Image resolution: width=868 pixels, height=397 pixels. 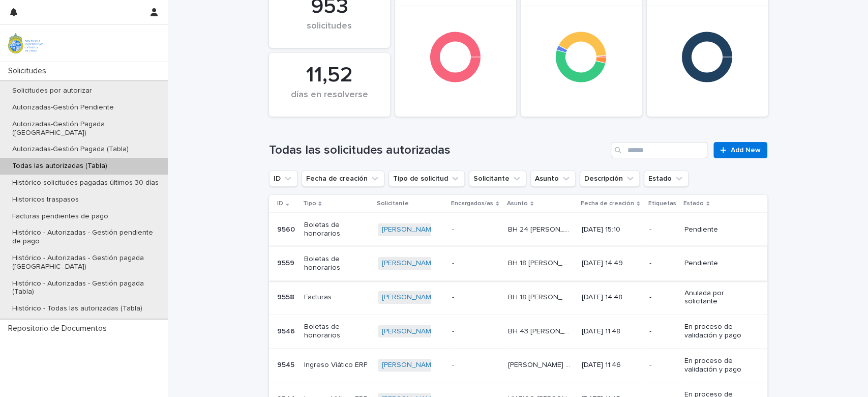 What do you see at coordinates (666, 178) in the screenshot?
I see `button: Estado` at bounding box center [666, 178].